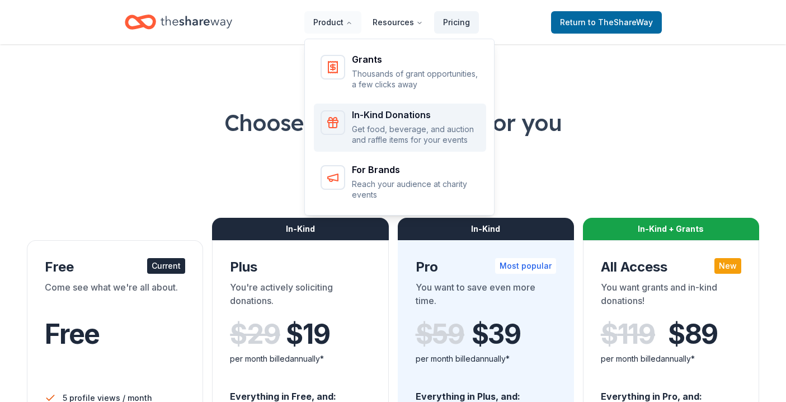  I want to click on a: Returnto TheShareWay, so click(606, 22).